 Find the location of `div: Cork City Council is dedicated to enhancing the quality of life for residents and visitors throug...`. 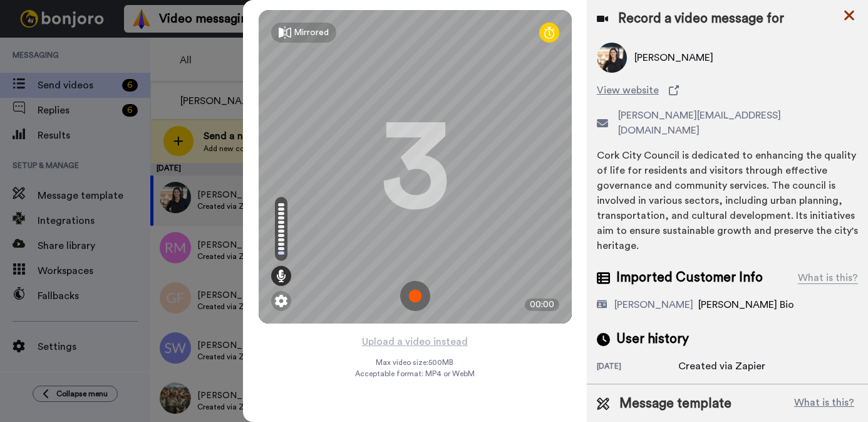

div: Cork City Council is dedicated to enhancing the quality of life for residents and visitors throug... is located at coordinates (727, 201).